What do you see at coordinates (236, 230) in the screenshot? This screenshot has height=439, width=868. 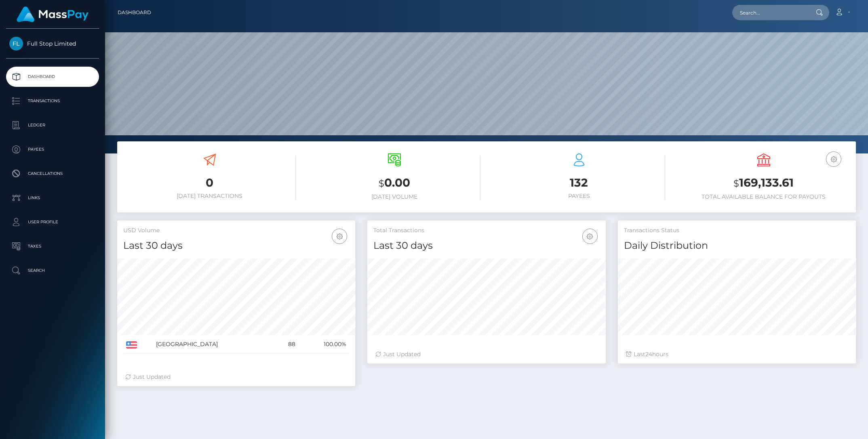 I see `h5: USD Volume` at bounding box center [236, 230].